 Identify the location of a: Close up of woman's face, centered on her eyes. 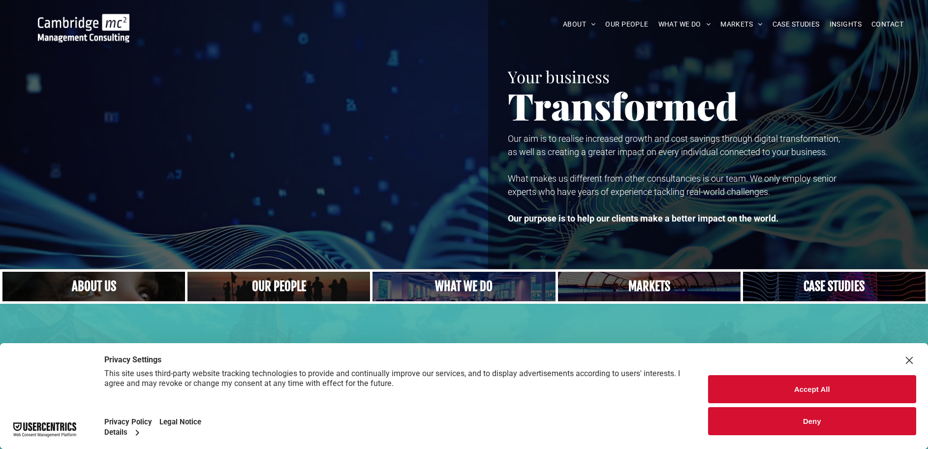
(94, 286).